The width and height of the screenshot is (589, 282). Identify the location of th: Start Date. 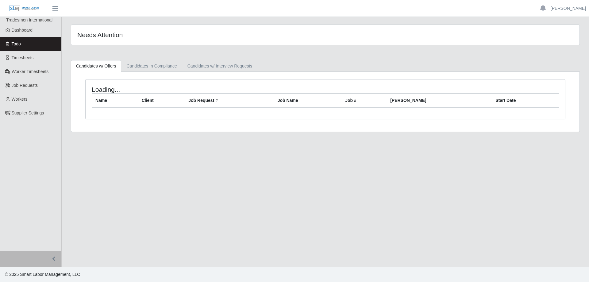
(525, 101).